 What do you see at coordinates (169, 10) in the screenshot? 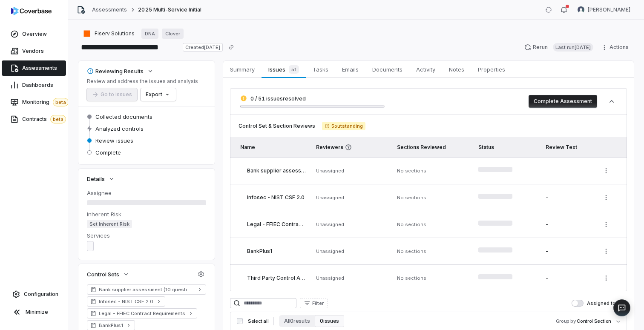
I see `span: 2025 Multi-Service Initial` at bounding box center [169, 10].